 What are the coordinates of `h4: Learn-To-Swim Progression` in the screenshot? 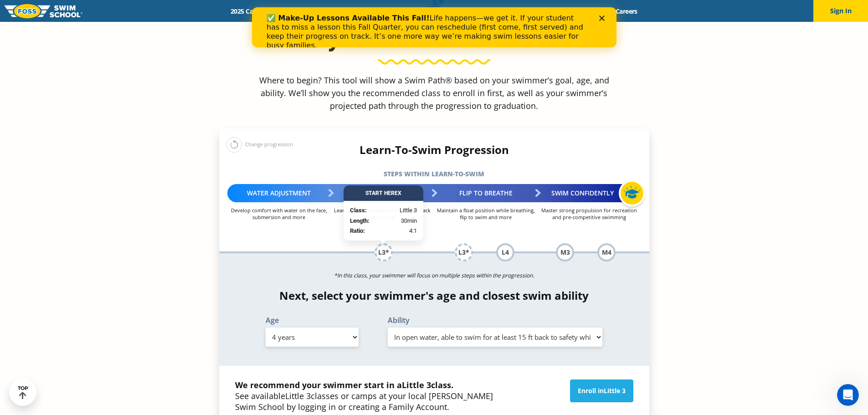 It's located at (434, 150).